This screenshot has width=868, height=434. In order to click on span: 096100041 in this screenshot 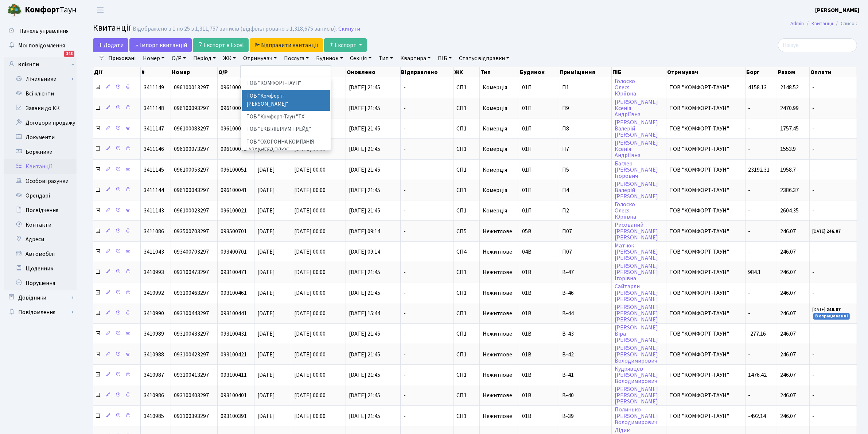, I will do `click(233, 191)`.